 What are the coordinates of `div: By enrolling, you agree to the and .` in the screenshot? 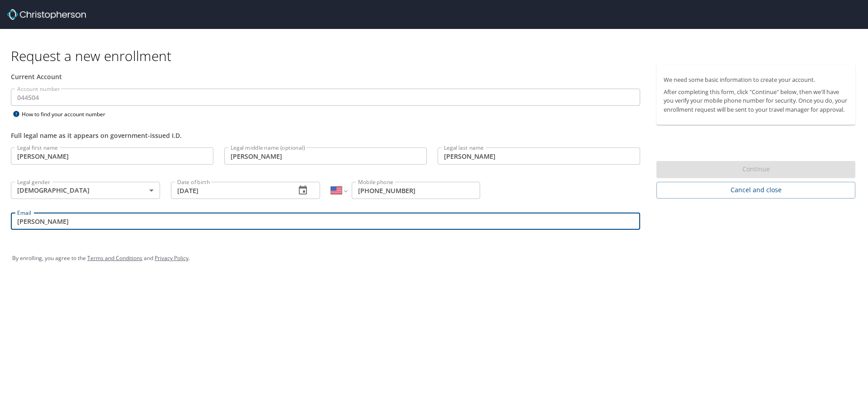 It's located at (434, 258).